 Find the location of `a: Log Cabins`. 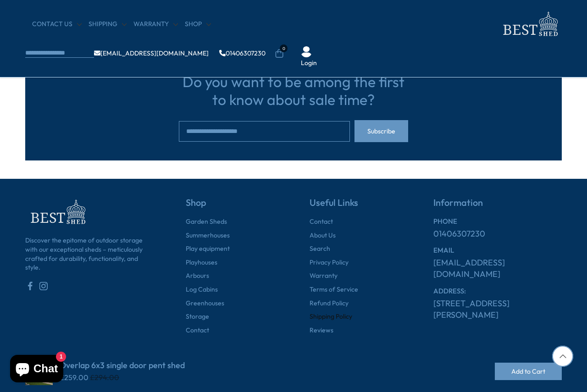

a: Log Cabins is located at coordinates (202, 290).